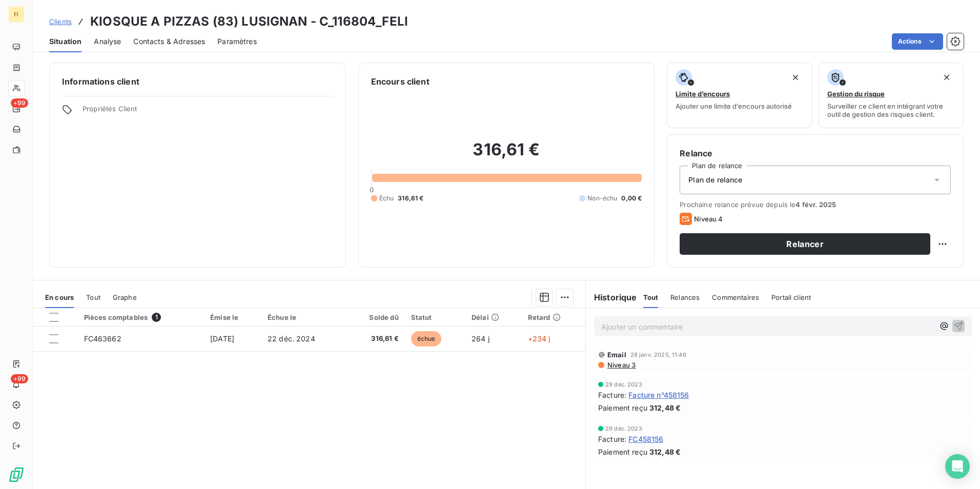 The image size is (980, 489). What do you see at coordinates (620, 365) in the screenshot?
I see `span: Niveau 3` at bounding box center [620, 365].